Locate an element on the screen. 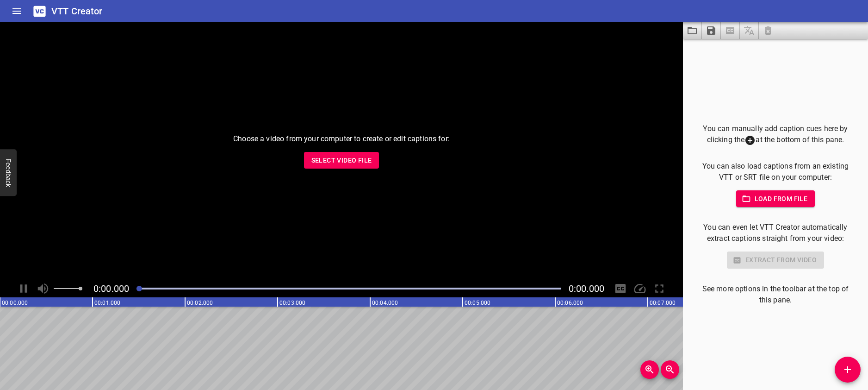  p: You can also load captions from an existing VTT or SRT file on your computer: is located at coordinates (776, 172).